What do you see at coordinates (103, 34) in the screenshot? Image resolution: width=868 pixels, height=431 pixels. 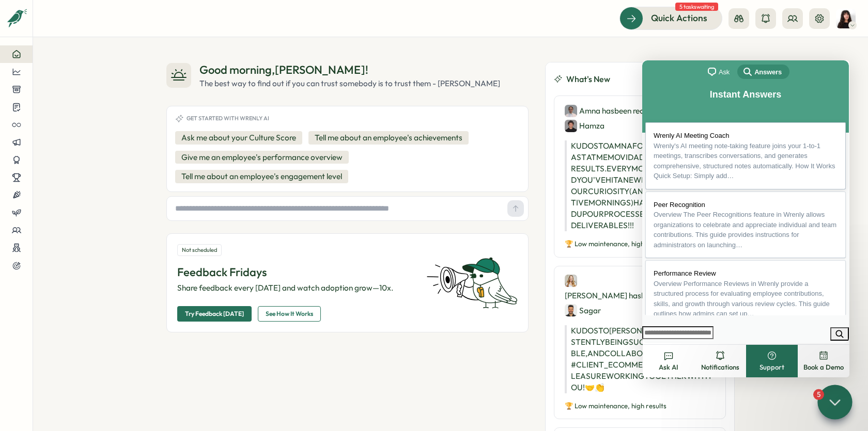 I see `span: Instant Answers` at bounding box center [103, 34].